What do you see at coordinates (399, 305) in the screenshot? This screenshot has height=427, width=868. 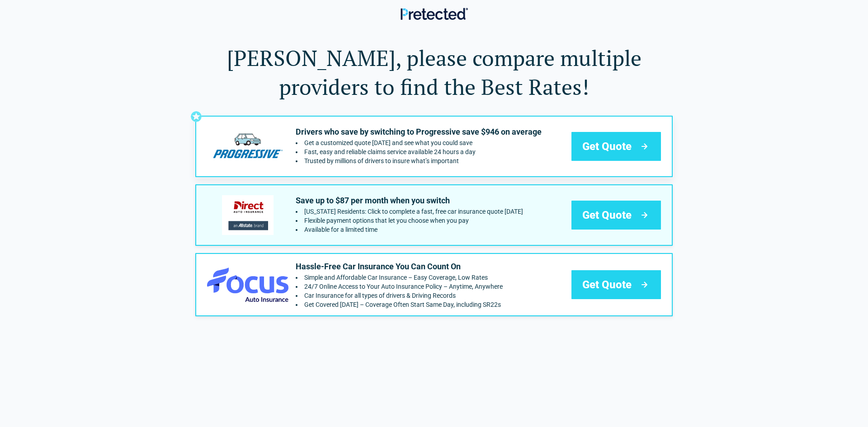 I see `li: Get Covered Today – Coverage Often Start Same Day, including SR22s` at bounding box center [399, 305].